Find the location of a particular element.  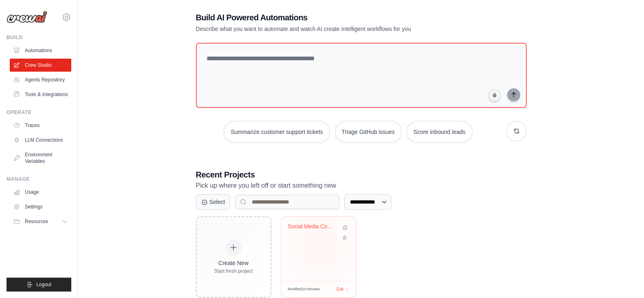

a: Crew Studio is located at coordinates (41, 65).